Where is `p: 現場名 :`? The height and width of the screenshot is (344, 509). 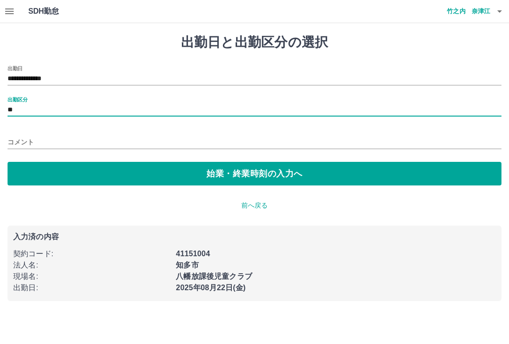
p: 現場名 : is located at coordinates (91, 276).